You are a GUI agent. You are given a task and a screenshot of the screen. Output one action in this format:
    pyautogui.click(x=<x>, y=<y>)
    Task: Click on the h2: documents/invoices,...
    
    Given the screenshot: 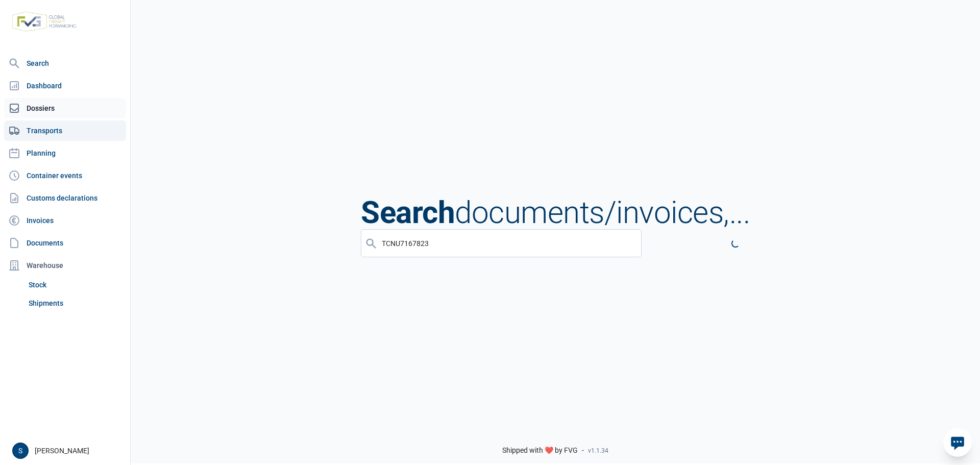 What is the action you would take?
    pyautogui.click(x=555, y=212)
    